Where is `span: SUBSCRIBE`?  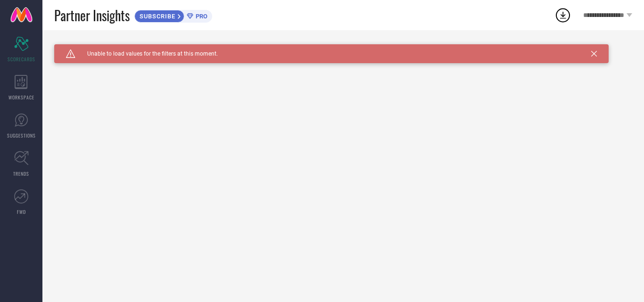 span: SUBSCRIBE is located at coordinates (156, 16).